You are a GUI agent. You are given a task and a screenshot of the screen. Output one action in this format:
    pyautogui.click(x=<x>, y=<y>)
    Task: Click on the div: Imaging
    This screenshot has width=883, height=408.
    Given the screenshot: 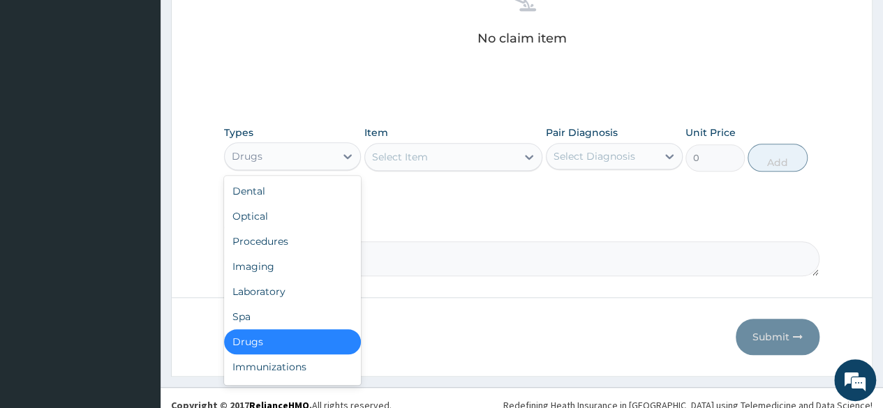 What is the action you would take?
    pyautogui.click(x=292, y=267)
    